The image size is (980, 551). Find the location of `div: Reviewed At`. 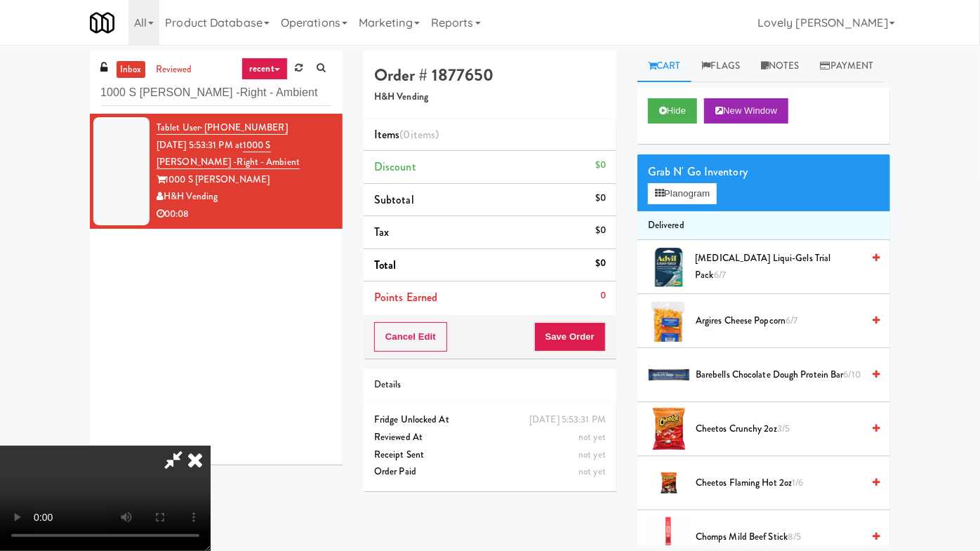

div: Reviewed At is located at coordinates (490, 437).